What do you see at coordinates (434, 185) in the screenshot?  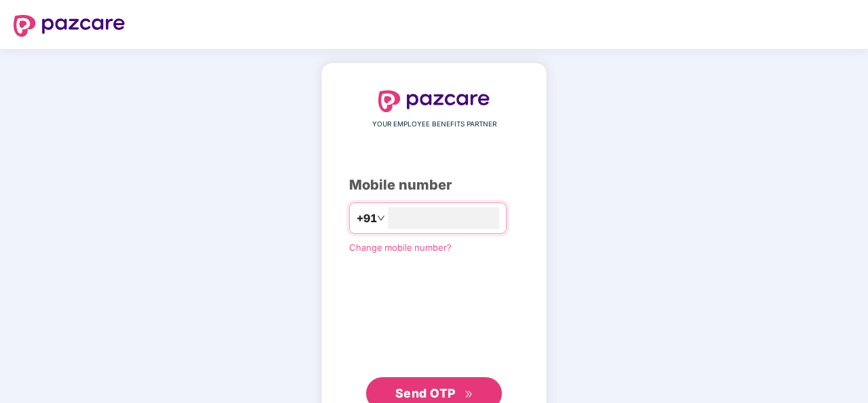 I see `div: Mobile number` at bounding box center [434, 185].